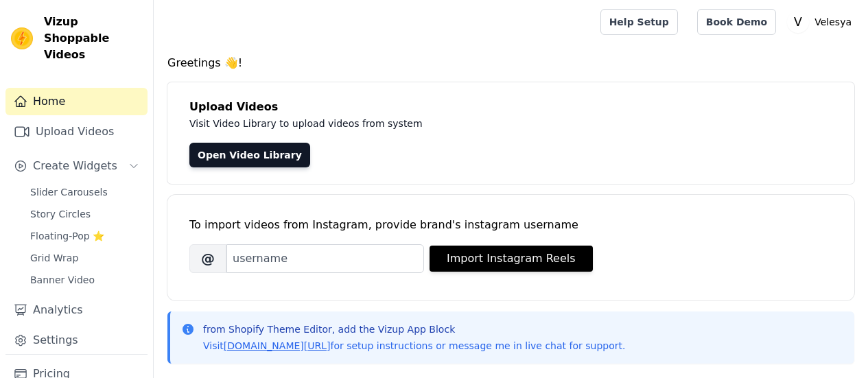  What do you see at coordinates (512, 259) in the screenshot?
I see `button: Import Instagram Reels` at bounding box center [512, 259].